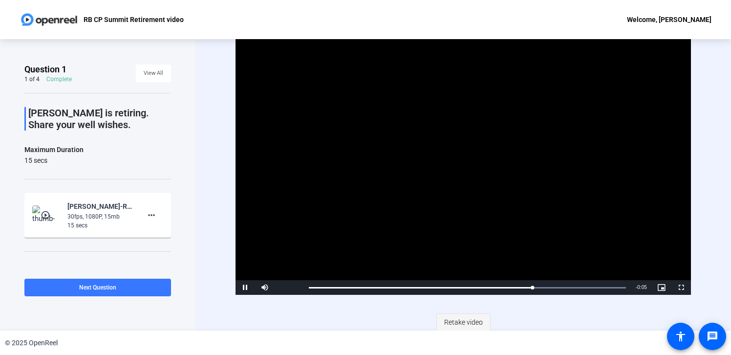 This screenshot has height=355, width=731. I want to click on div: Video Player, so click(463, 167).